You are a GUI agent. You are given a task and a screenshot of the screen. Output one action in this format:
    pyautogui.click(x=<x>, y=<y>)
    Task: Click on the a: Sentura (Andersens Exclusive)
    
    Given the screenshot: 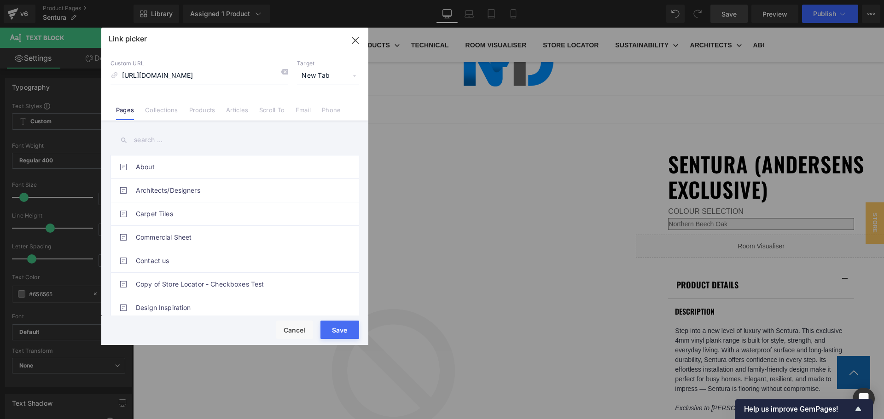 What is the action you would take?
    pyautogui.click(x=644, y=149)
    